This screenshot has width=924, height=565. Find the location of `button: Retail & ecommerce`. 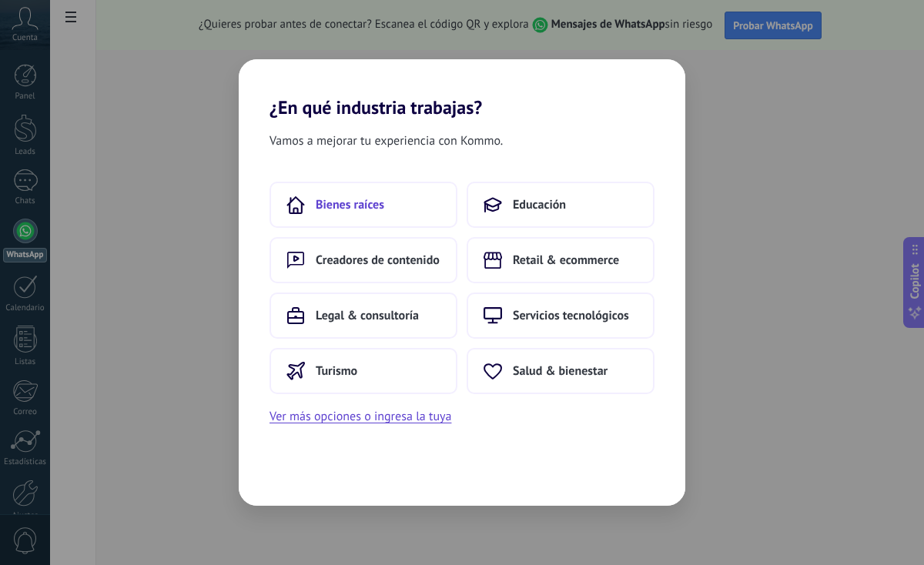

button: Retail & ecommerce is located at coordinates (561, 261).